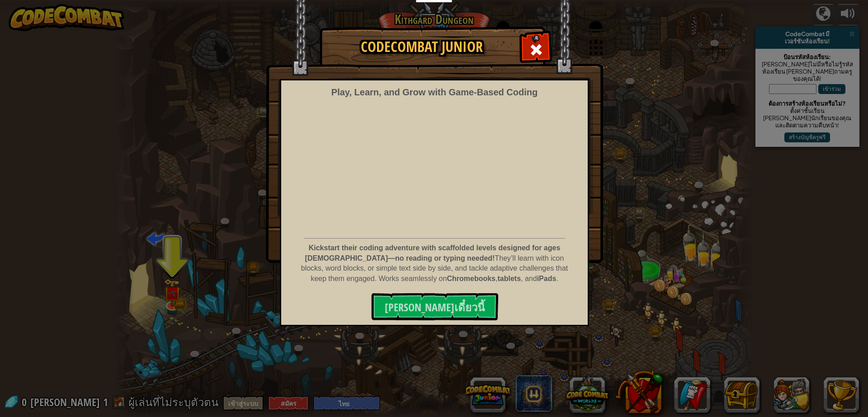  What do you see at coordinates (471, 279) in the screenshot?
I see `strong: Chromebooks` at bounding box center [471, 279].